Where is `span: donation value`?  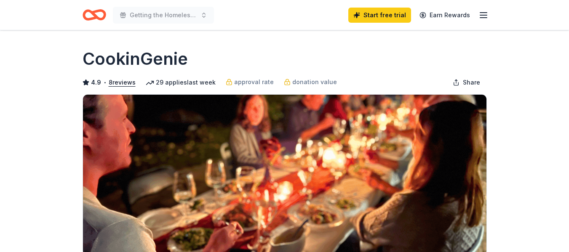
span: donation value is located at coordinates (315, 82).